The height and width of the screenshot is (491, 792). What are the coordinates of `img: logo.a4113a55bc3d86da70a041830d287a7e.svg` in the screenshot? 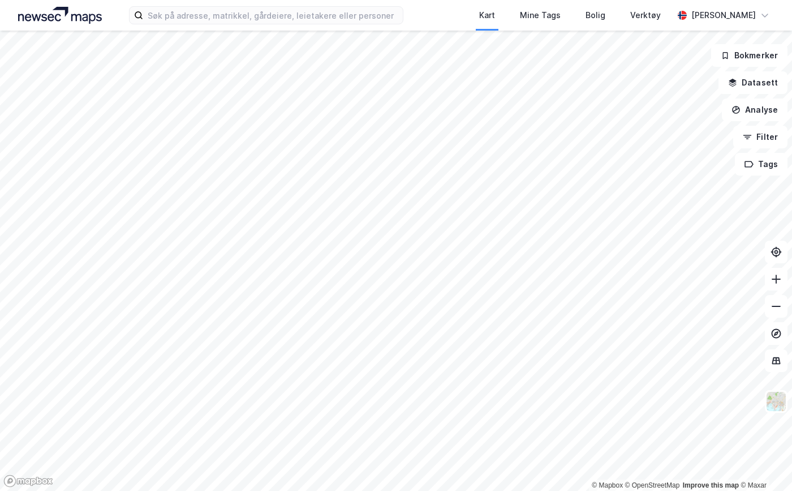 It's located at (60, 15).